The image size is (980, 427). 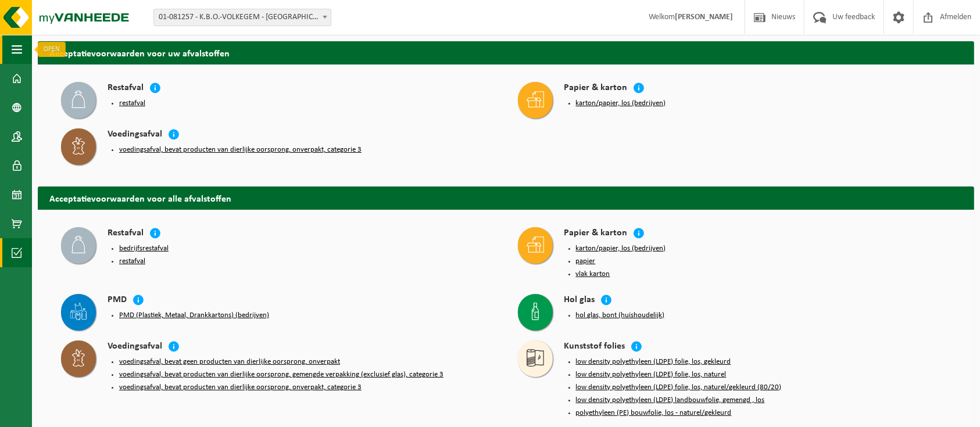 What do you see at coordinates (579, 300) in the screenshot?
I see `h4: Hol glas` at bounding box center [579, 300].